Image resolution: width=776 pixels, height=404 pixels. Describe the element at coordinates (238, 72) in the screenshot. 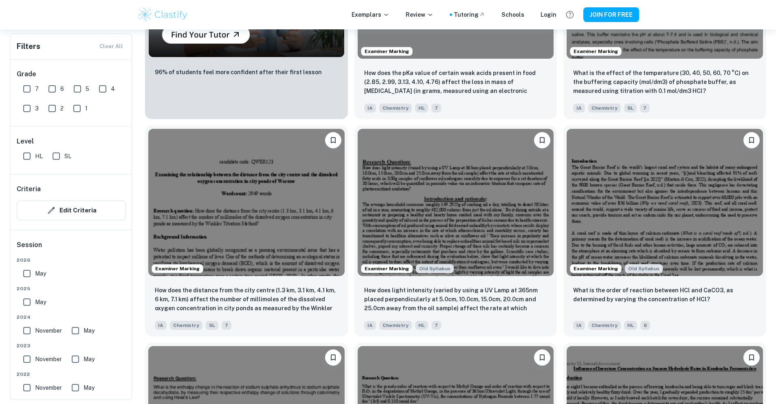

I see `p: 96% of students feel more confident after their first lesson` at that location.